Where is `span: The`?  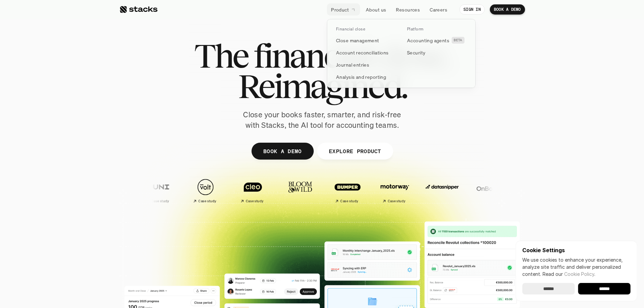
span: The is located at coordinates (221, 56).